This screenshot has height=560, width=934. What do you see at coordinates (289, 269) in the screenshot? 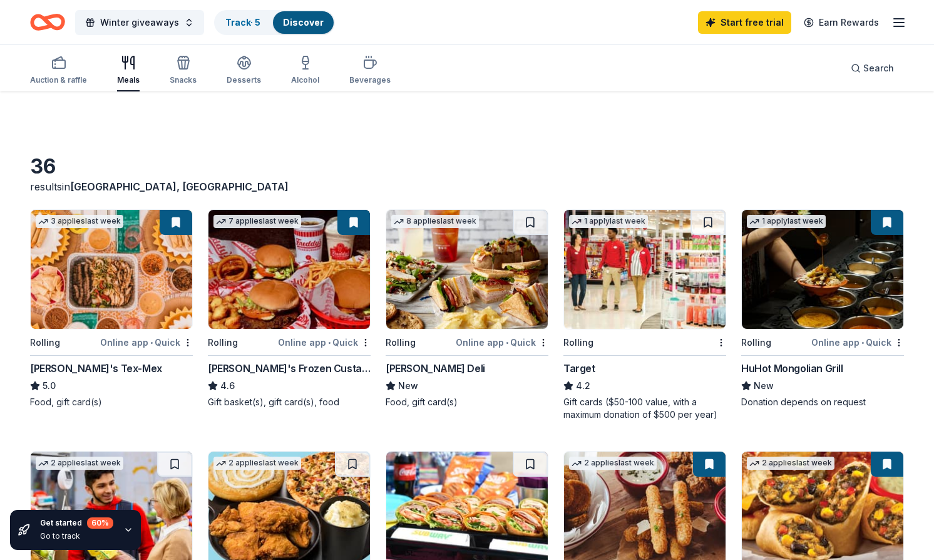
I see `img: Image for Freddy's Frozen Custard & Steakburgers` at bounding box center [289, 269].